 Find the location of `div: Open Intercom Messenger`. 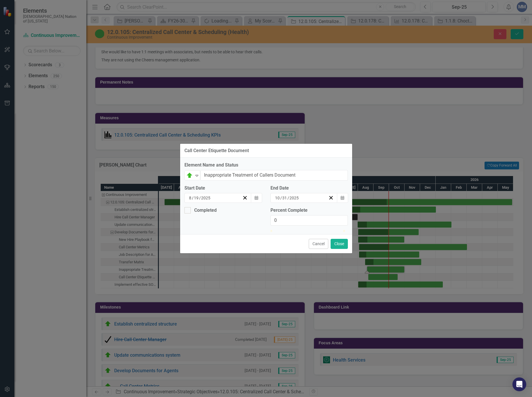

div: Open Intercom Messenger is located at coordinates (520, 384).